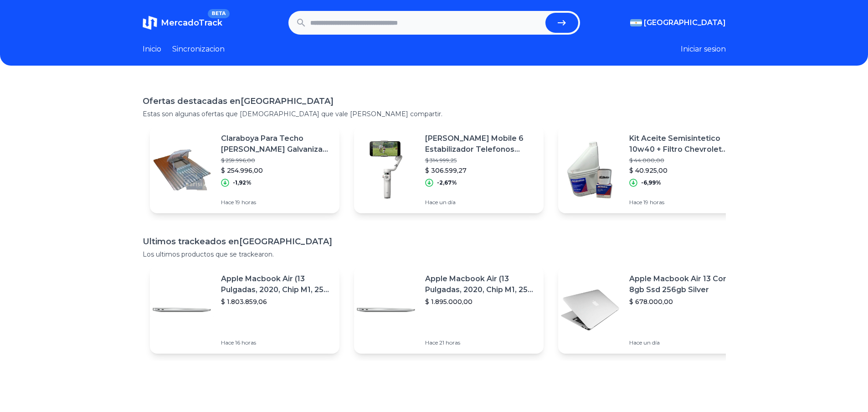  Describe the element at coordinates (480, 160) in the screenshot. I see `p: $ 314.999,25` at that location.